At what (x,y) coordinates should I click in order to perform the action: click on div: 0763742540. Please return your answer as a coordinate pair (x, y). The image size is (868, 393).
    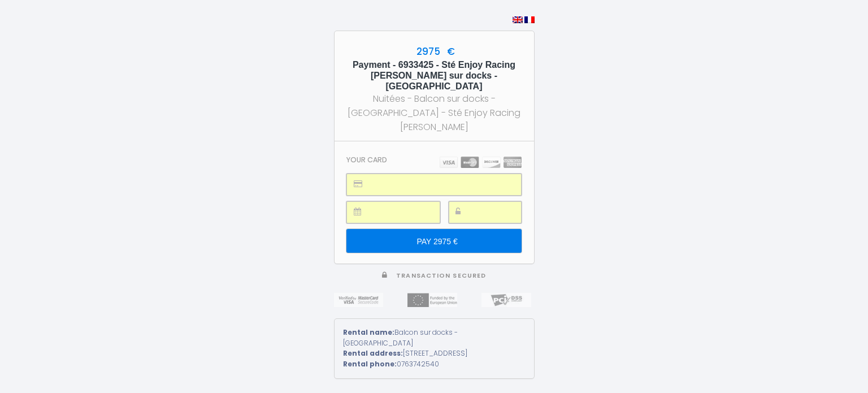
    Looking at the image, I should click on (434, 364).